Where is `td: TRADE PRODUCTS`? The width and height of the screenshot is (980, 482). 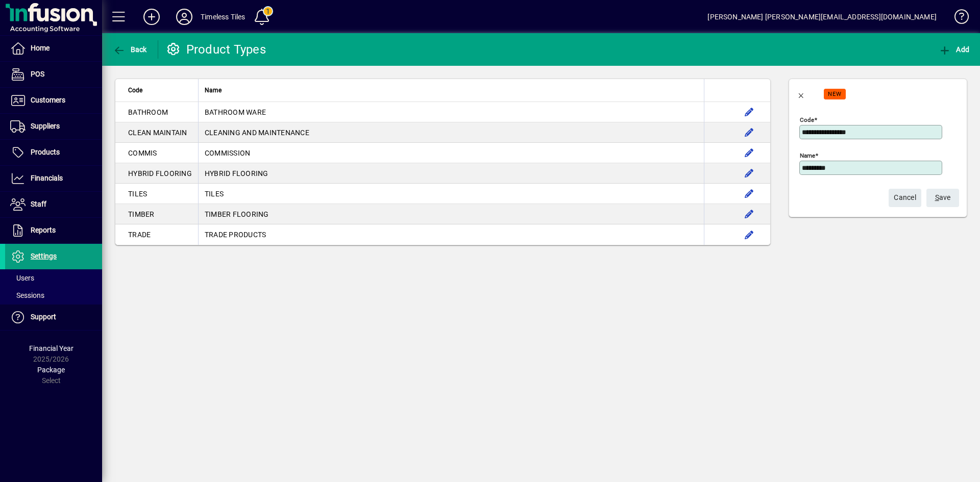 td: TRADE PRODUCTS is located at coordinates (451, 235).